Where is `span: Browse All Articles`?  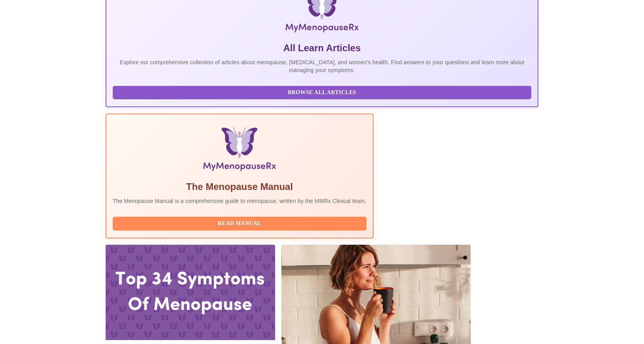
span: Browse All Articles is located at coordinates (322, 93).